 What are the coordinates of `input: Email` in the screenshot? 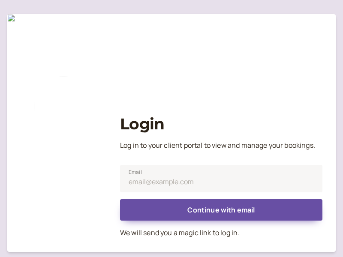 It's located at (221, 179).